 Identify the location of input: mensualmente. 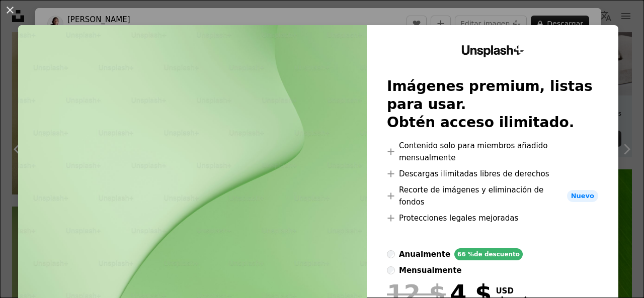
(391, 270).